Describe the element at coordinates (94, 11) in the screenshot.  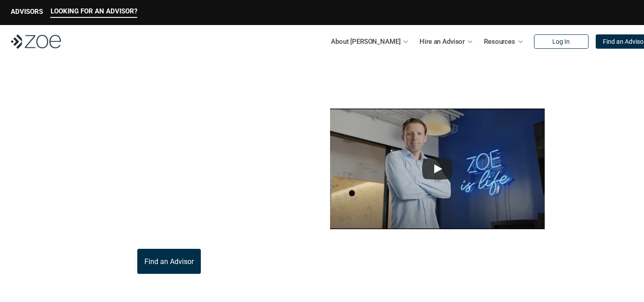
I see `p: LOOKING FOR AN ADVISOR?` at that location.